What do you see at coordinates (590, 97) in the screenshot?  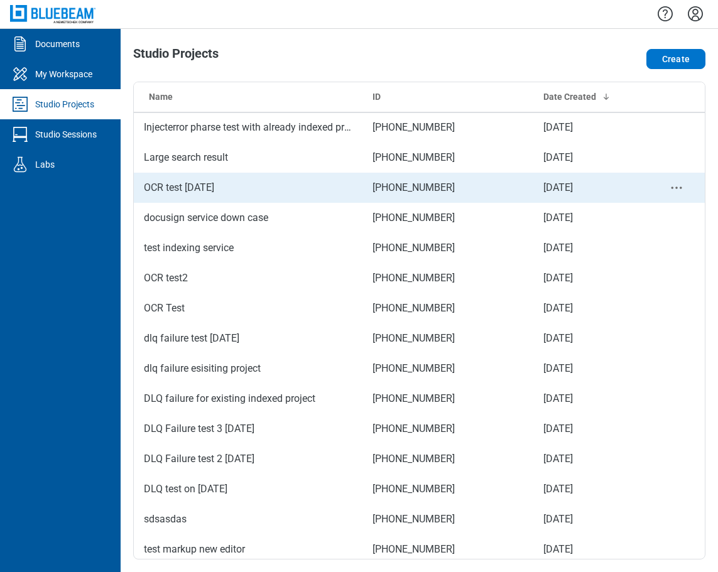 I see `div: Date Created` at bounding box center [590, 97].